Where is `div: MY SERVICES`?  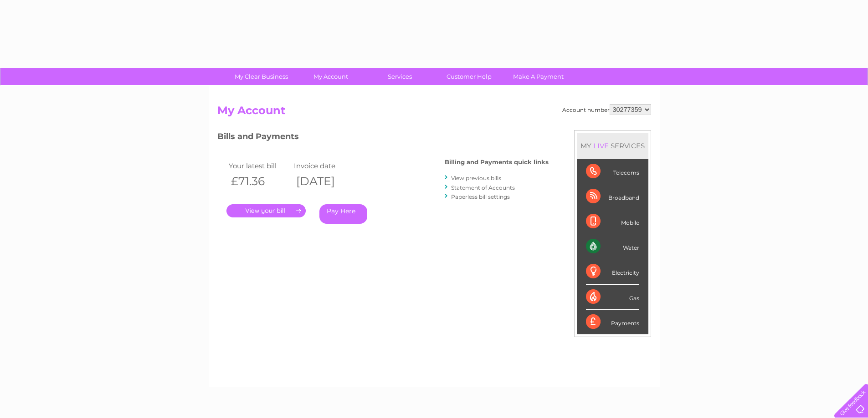 div: MY SERVICES is located at coordinates (612, 146).